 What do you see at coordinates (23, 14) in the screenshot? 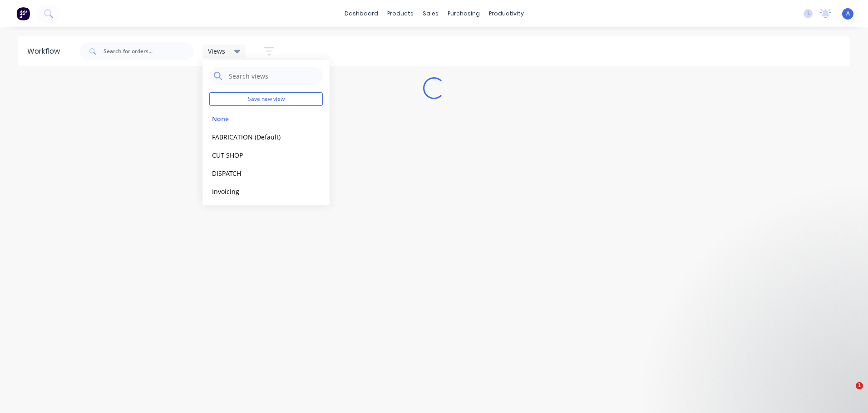
I see `img: Factory` at bounding box center [23, 14].